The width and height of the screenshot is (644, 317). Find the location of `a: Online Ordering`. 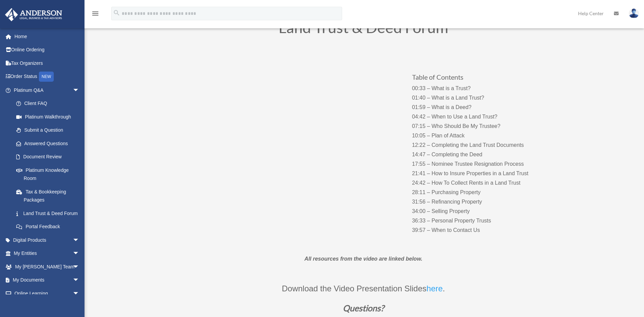

a: Online Ordering is located at coordinates (47, 50).